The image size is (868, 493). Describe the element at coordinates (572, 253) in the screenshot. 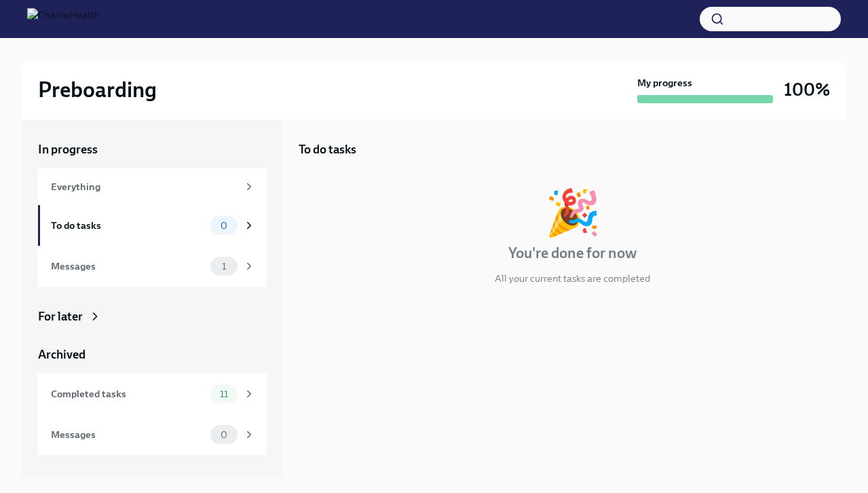

I see `h4: You're done for now` at that location.